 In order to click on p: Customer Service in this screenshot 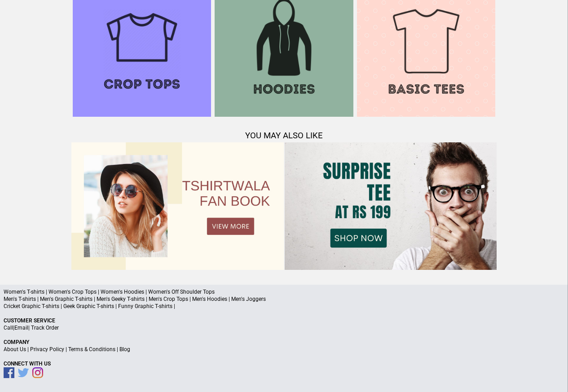, I will do `click(284, 320)`.